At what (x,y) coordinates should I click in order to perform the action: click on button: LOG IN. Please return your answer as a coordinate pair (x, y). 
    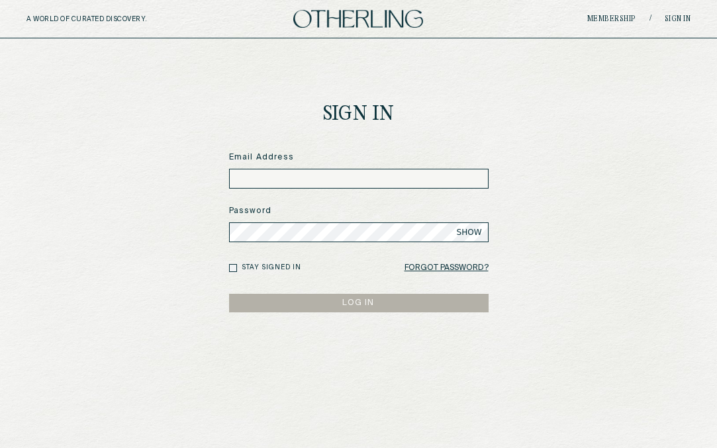
    Looking at the image, I should click on (359, 303).